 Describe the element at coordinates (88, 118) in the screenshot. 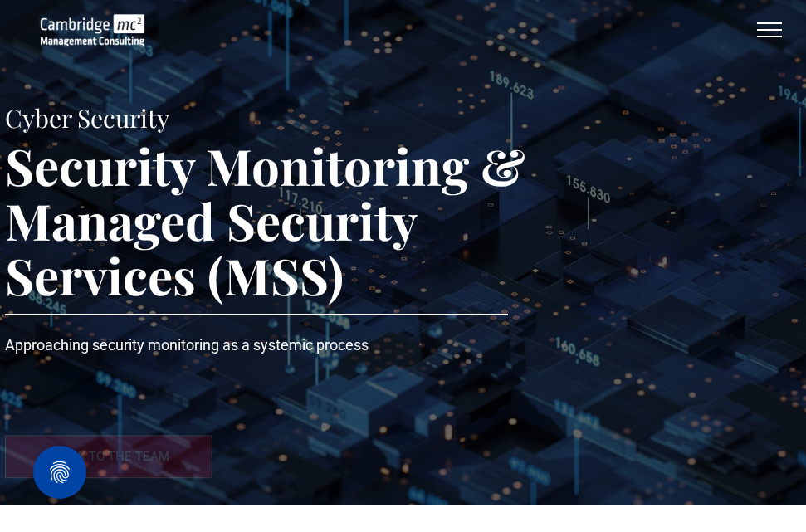

I see `span: Cyber Security` at that location.